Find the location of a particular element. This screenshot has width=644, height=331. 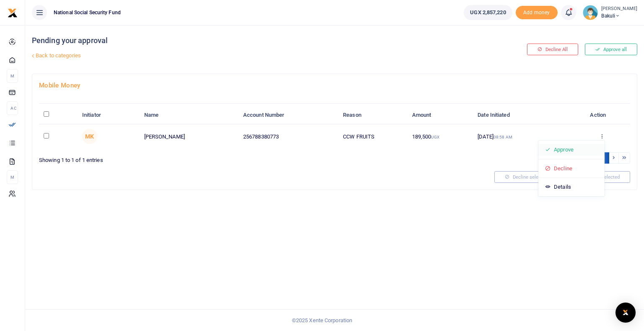

th: Name: activate to sort column ascending is located at coordinates (189, 115).